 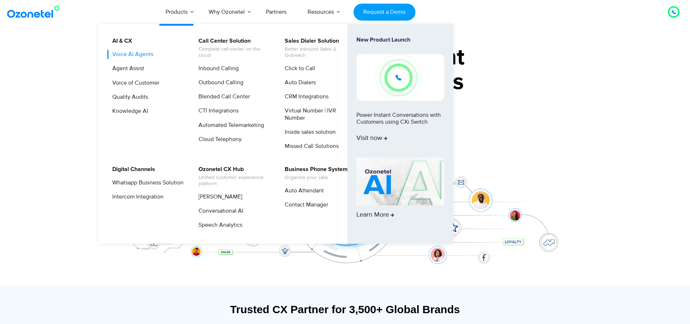 I want to click on a: Whatsapp Business Solution, so click(x=146, y=183).